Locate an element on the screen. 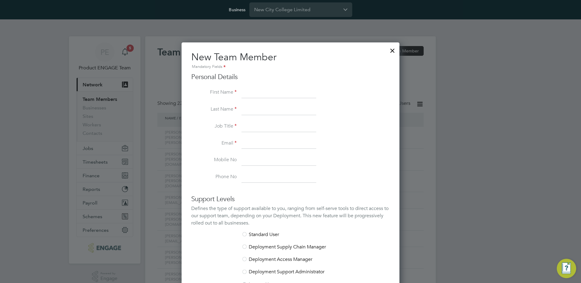 This screenshot has width=581, height=283. label: Mobile No is located at coordinates (214, 160).